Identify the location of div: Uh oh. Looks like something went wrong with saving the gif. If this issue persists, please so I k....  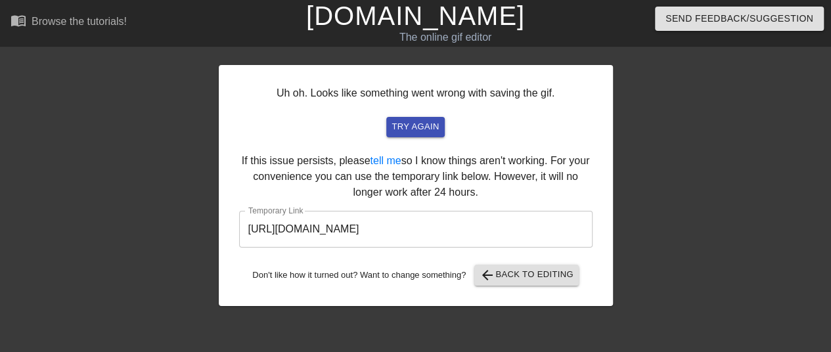
(416, 185).